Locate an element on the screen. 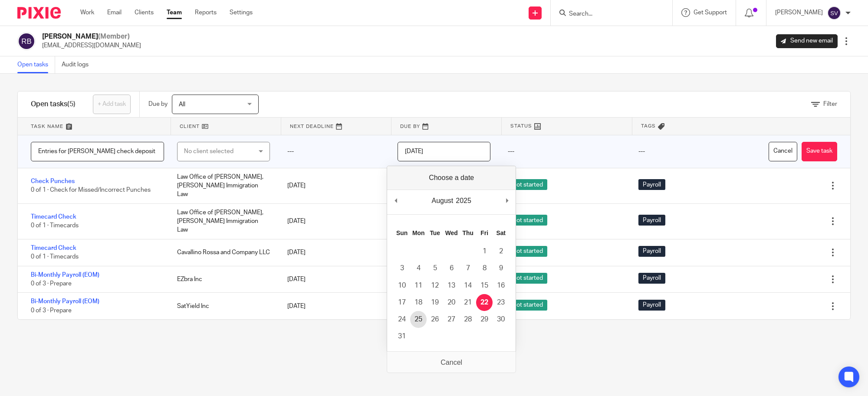 The height and width of the screenshot is (396, 868). a: Send new email is located at coordinates (807, 41).